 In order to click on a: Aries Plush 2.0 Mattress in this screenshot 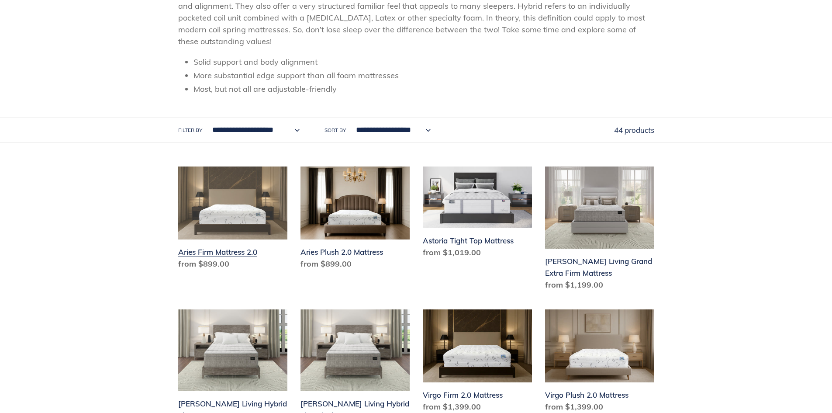, I will do `click(355, 220)`.